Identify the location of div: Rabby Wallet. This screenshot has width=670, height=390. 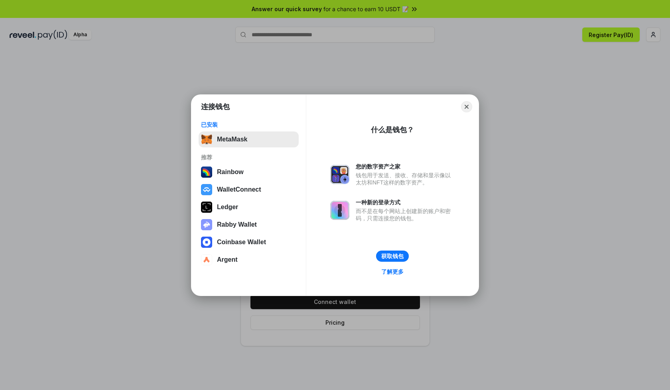
(237, 225).